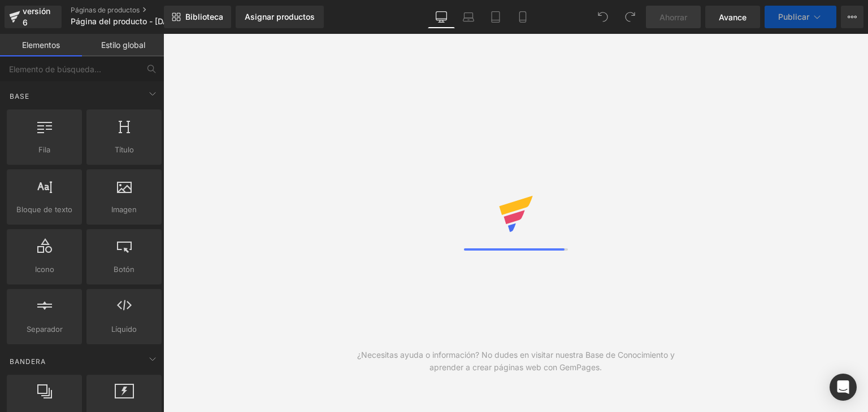 This screenshot has width=868, height=412. What do you see at coordinates (800, 17) in the screenshot?
I see `button: Publicar` at bounding box center [800, 17].